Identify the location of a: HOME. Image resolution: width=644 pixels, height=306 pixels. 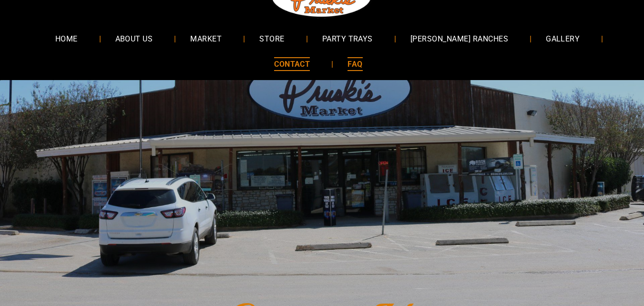
(66, 38).